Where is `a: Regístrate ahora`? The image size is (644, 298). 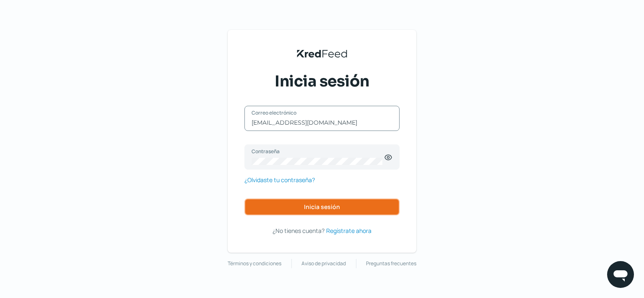
a: Regístrate ahora is located at coordinates (349, 230).